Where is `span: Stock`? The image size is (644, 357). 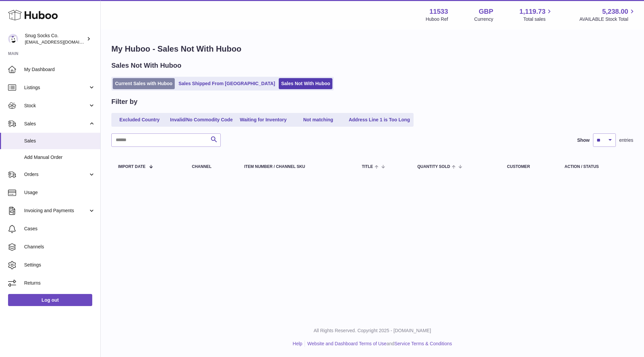
span: Stock is located at coordinates (56, 106).